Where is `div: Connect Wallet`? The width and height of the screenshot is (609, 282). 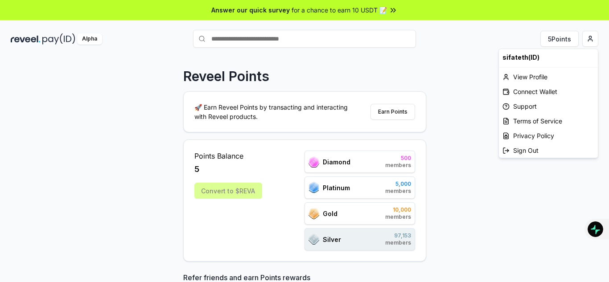
div: Connect Wallet is located at coordinates (548, 91).